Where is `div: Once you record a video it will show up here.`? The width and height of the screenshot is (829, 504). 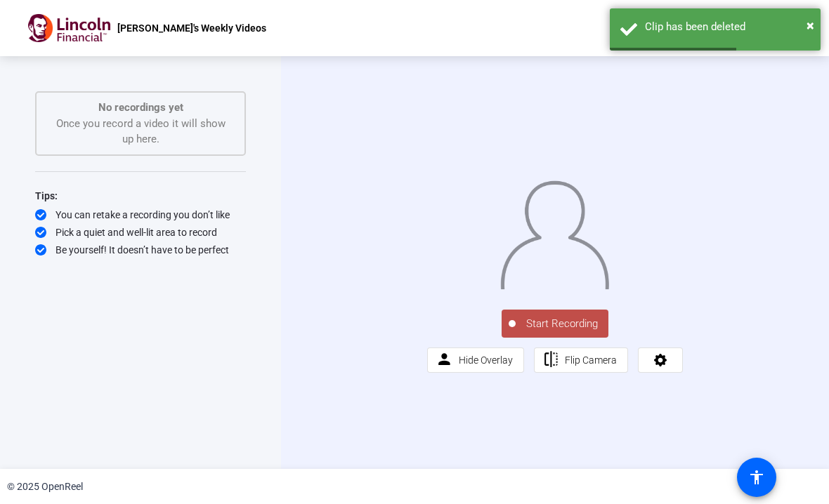
div: Once you record a video it will show up here. is located at coordinates (140, 124).